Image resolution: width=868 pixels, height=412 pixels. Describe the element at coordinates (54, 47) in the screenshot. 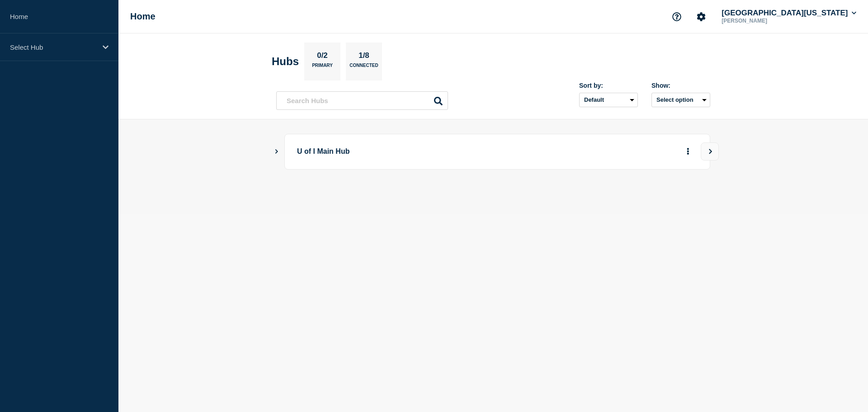

I see `p: Select Hub` at that location.